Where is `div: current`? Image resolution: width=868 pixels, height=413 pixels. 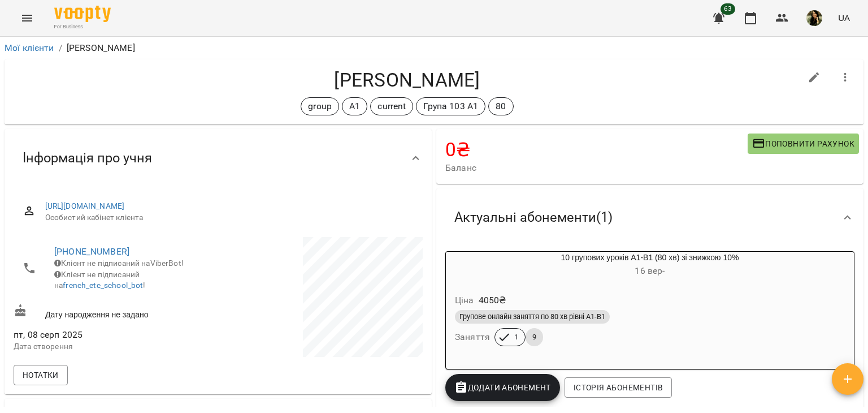
div: current is located at coordinates (392, 106).